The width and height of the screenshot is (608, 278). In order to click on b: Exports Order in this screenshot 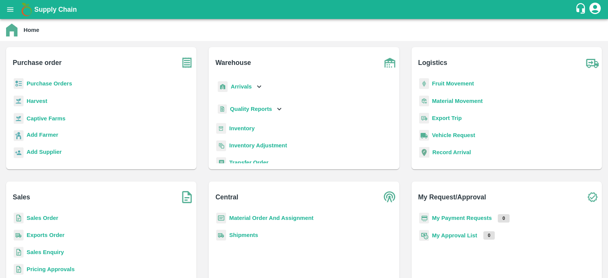, I will do `click(46, 235)`.